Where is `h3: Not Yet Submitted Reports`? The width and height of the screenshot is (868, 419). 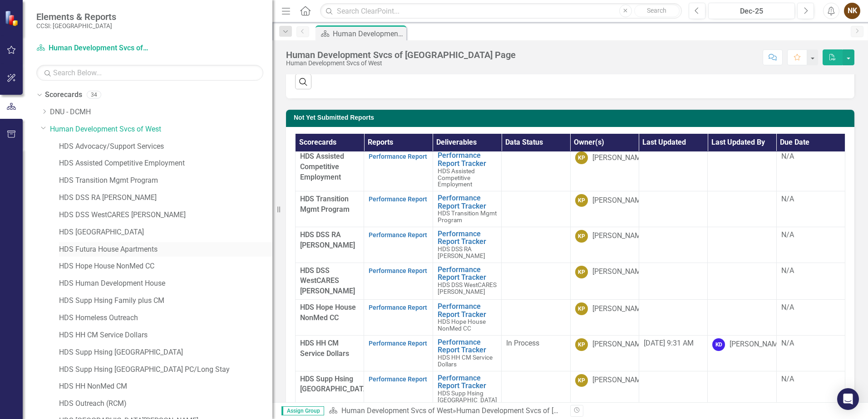 h3: Not Yet Submitted Reports is located at coordinates (572, 117).